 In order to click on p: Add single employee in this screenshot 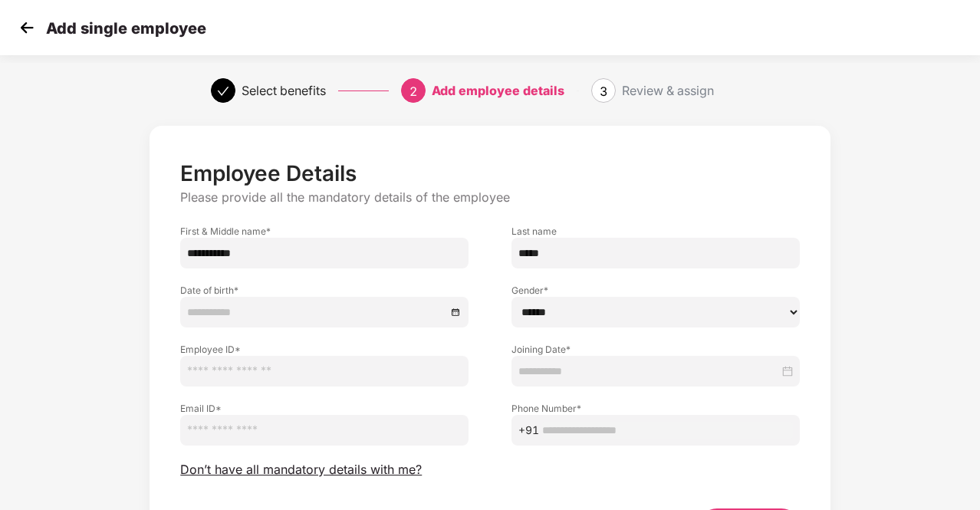, I will do `click(125, 28)`.